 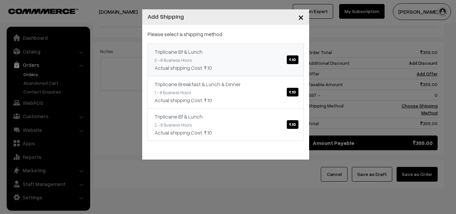 I want to click on h4: Add Shipping, so click(x=165, y=16).